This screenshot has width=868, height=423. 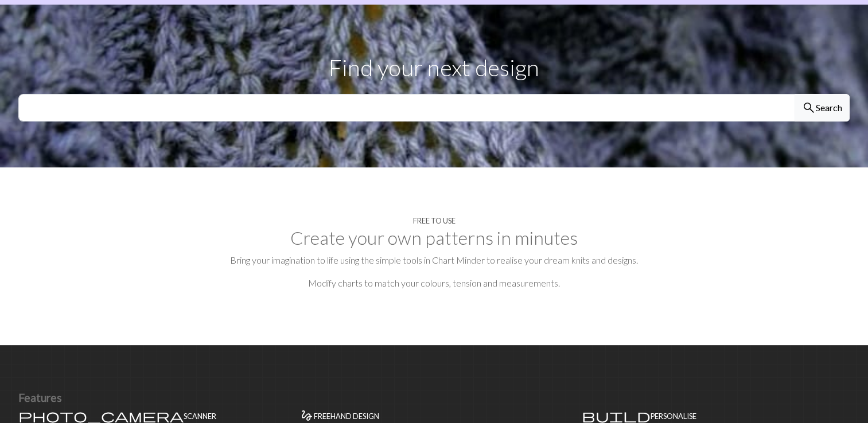 What do you see at coordinates (809, 108) in the screenshot?
I see `span: search` at bounding box center [809, 108].